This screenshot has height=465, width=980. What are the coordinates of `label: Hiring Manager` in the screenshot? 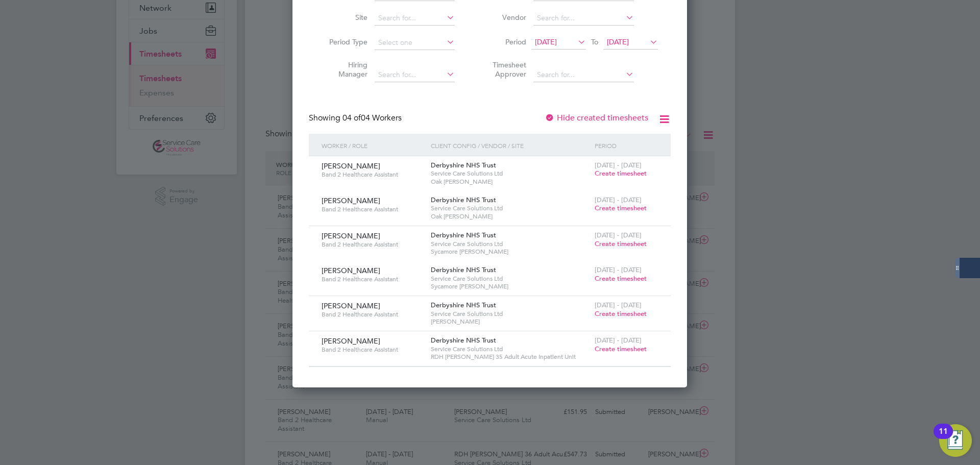 It's located at (345, 70).